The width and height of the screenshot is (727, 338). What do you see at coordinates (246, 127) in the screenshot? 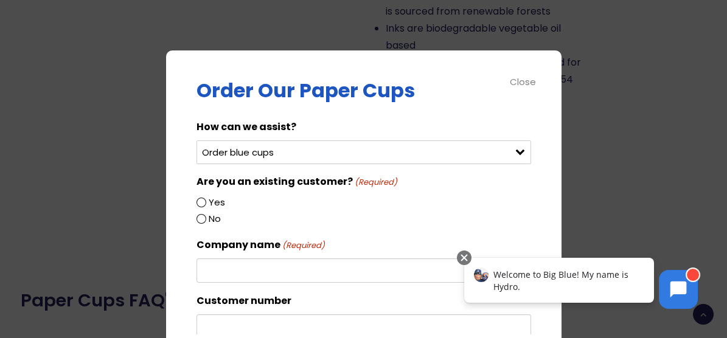
I see `label: How can we assist?` at bounding box center [246, 127].